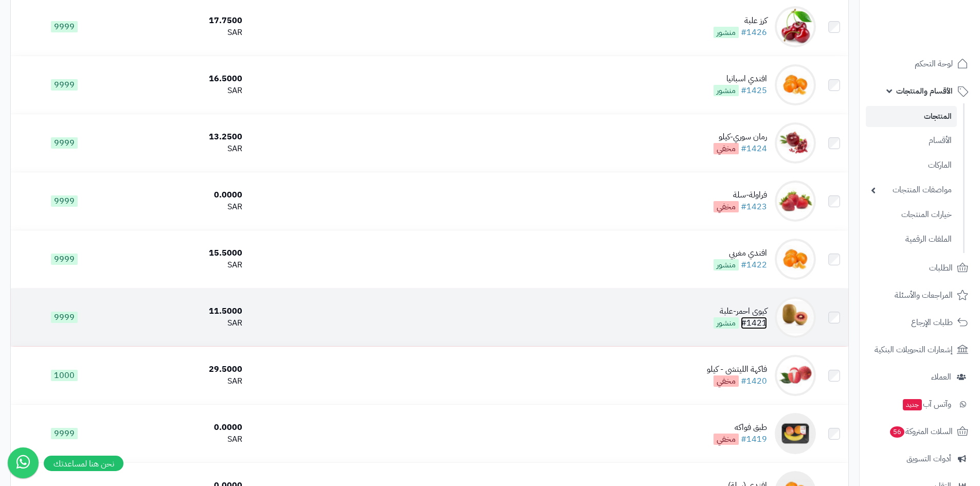 The height and width of the screenshot is (486, 980). I want to click on div: 11.5000, so click(182, 312).